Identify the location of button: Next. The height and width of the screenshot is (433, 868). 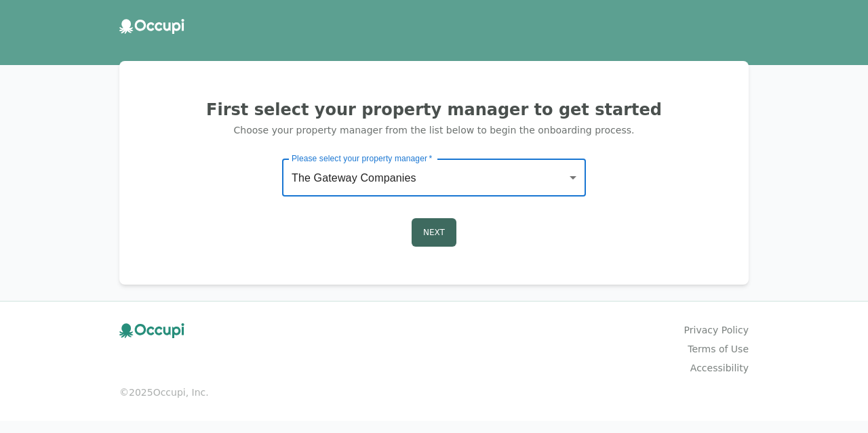
(434, 232).